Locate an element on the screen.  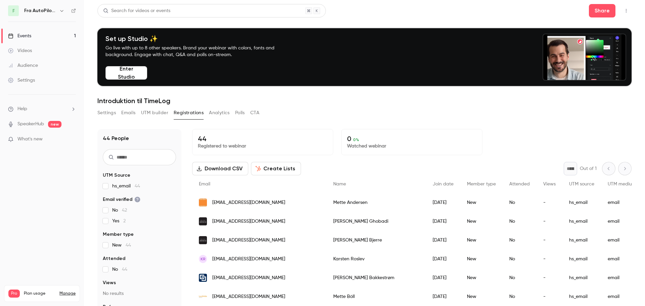
span: 42 is located at coordinates (124, 210).